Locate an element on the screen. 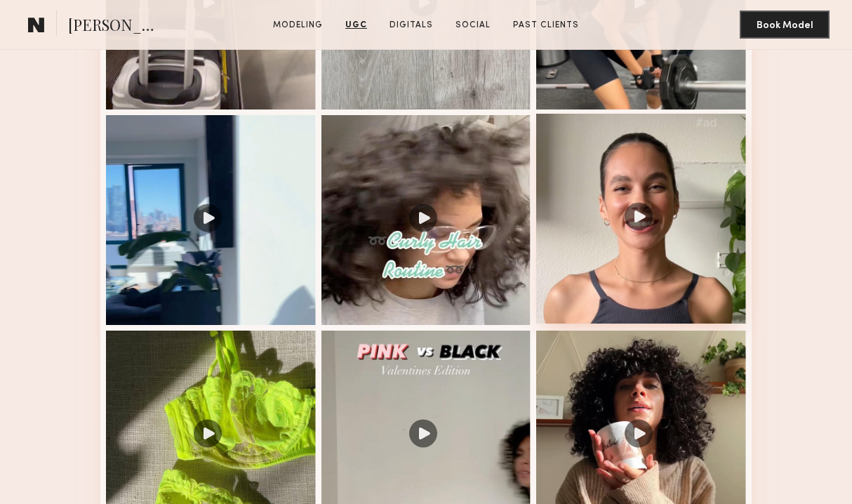 Image resolution: width=852 pixels, height=504 pixels. a: Book Model is located at coordinates (784, 24).